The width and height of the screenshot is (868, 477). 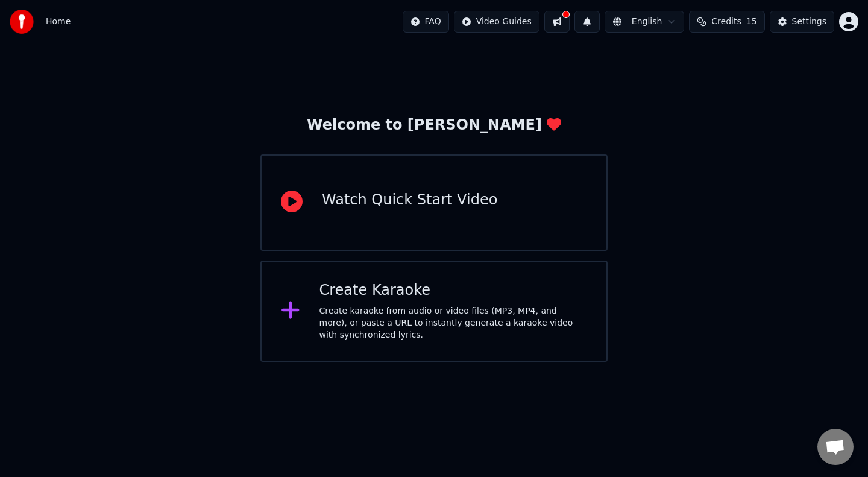 What do you see at coordinates (726, 21) in the screenshot?
I see `span: Credits` at bounding box center [726, 21].